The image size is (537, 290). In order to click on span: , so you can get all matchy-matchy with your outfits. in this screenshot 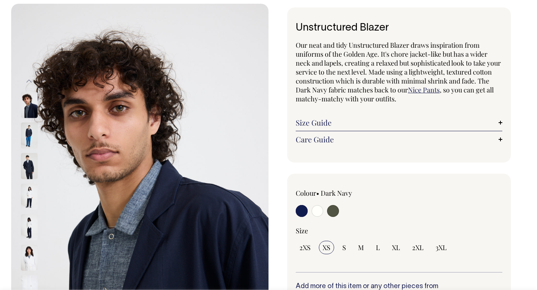, I will do `click(394, 94)`.